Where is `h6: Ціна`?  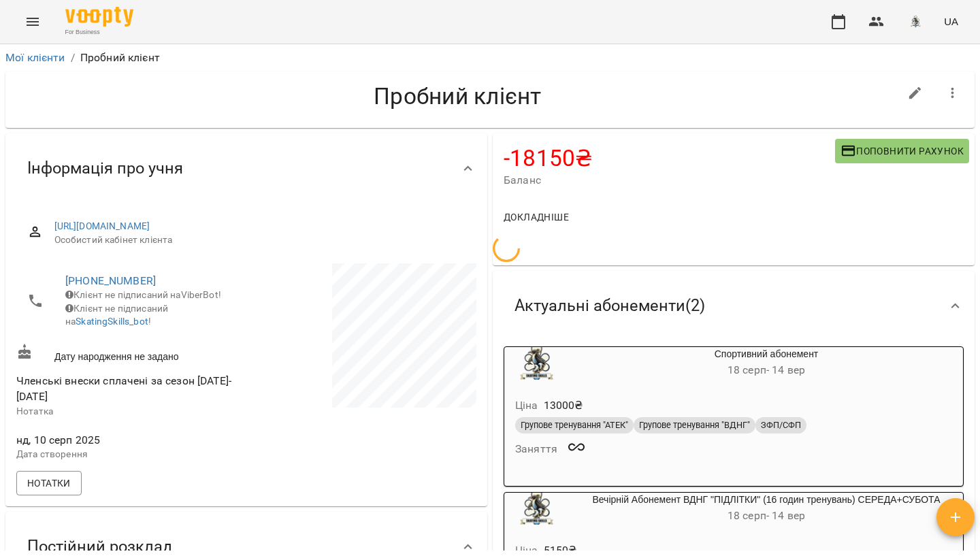
h6: Ціна is located at coordinates (526, 405).